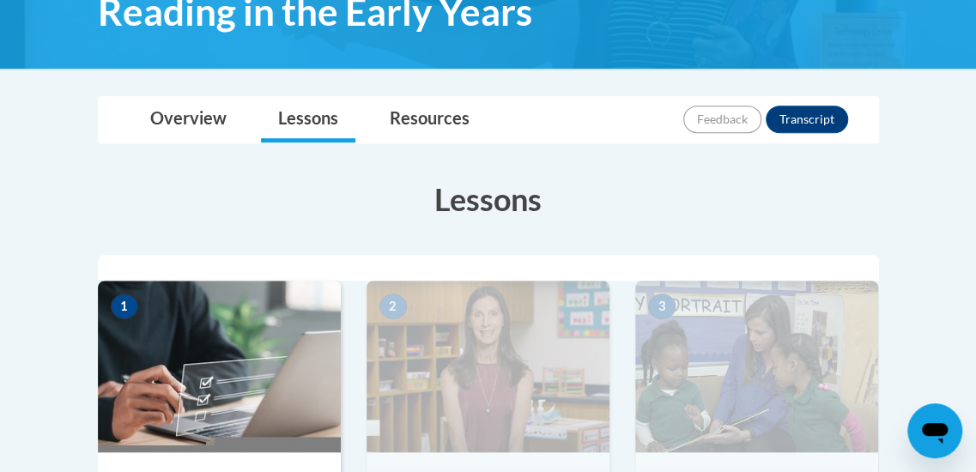 This screenshot has height=472, width=976. I want to click on a: Resources, so click(429, 119).